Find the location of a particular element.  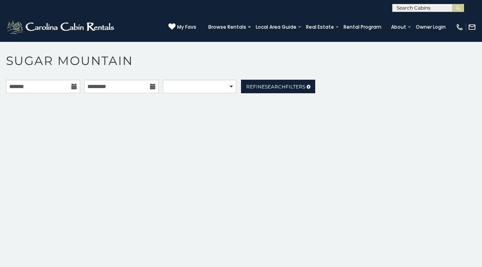

a: Local Area Guide is located at coordinates (276, 27).